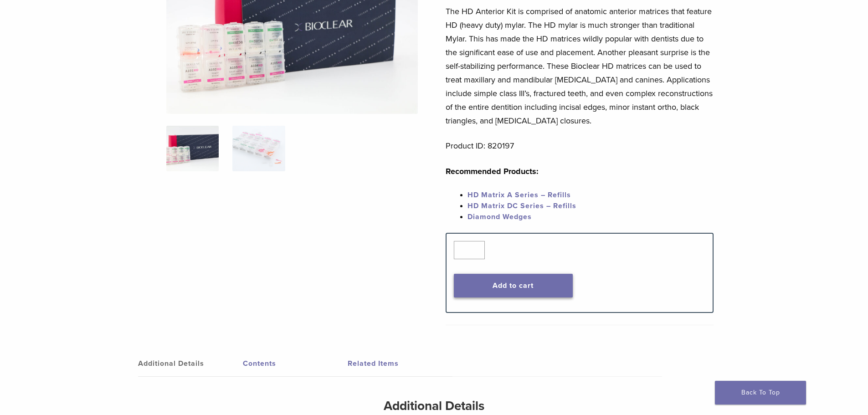 This screenshot has width=868, height=415. What do you see at coordinates (521, 206) in the screenshot?
I see `a: HD Matrix DC Series – Refills` at bounding box center [521, 206].